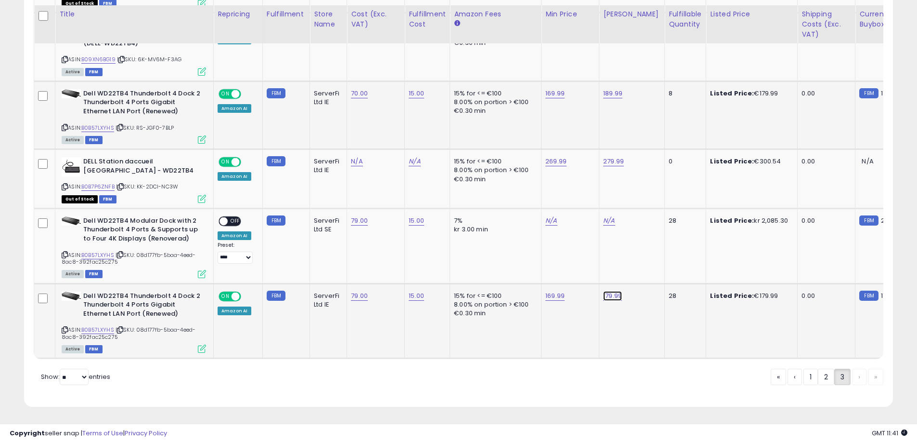 The width and height of the screenshot is (917, 443). Describe the element at coordinates (613, 296) in the screenshot. I see `a: 179.99` at that location.